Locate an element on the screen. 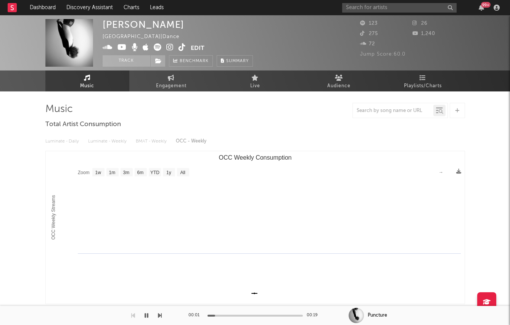 The width and height of the screenshot is (510, 325). svg: OCC Weekly Consumption is located at coordinates (255, 228).